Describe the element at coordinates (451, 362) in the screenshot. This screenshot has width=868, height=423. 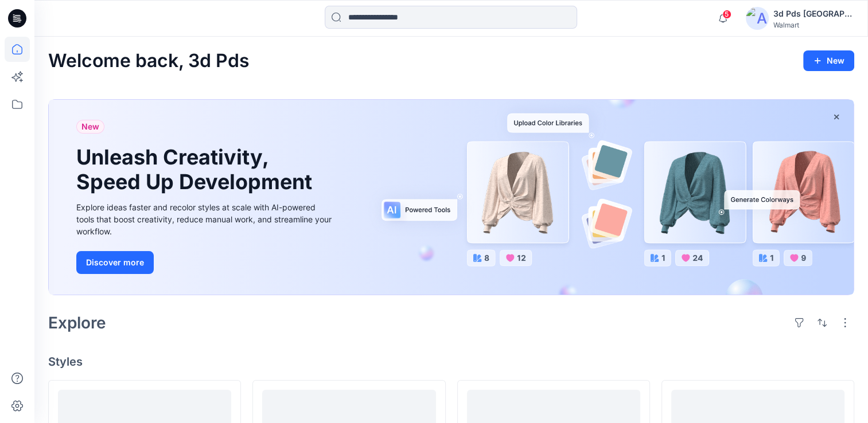
I see `h4: Styles` at that location.